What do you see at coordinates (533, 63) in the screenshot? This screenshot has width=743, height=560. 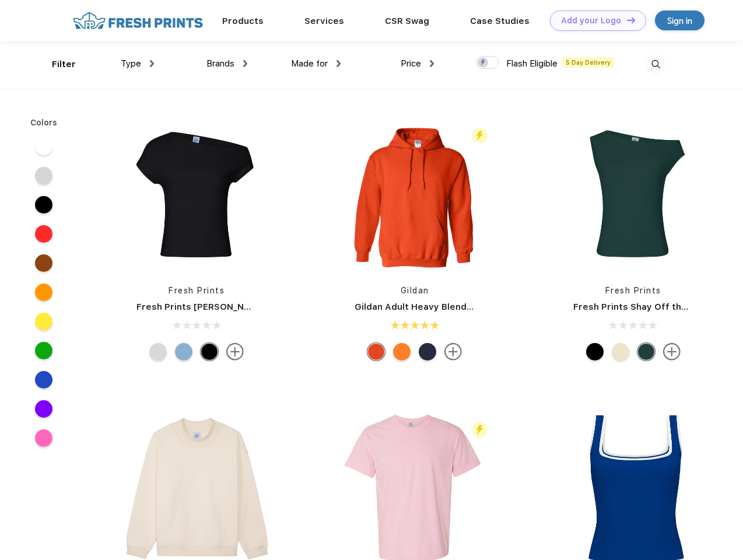 I see `span: Flash Eligible` at bounding box center [533, 63].